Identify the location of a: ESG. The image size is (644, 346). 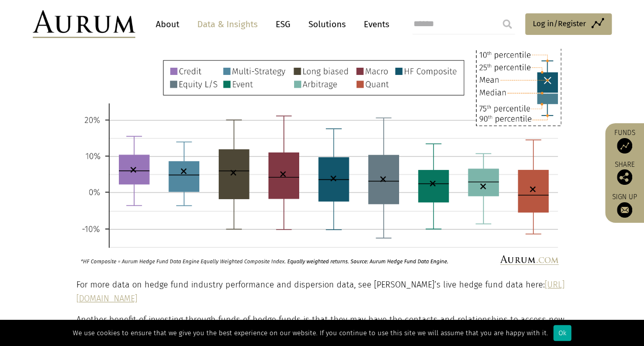
(283, 24).